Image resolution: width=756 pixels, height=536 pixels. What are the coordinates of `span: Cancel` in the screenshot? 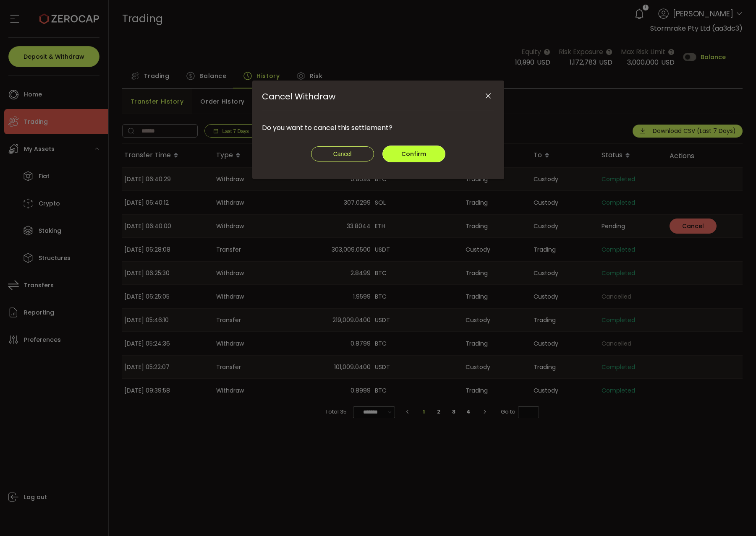 It's located at (343, 154).